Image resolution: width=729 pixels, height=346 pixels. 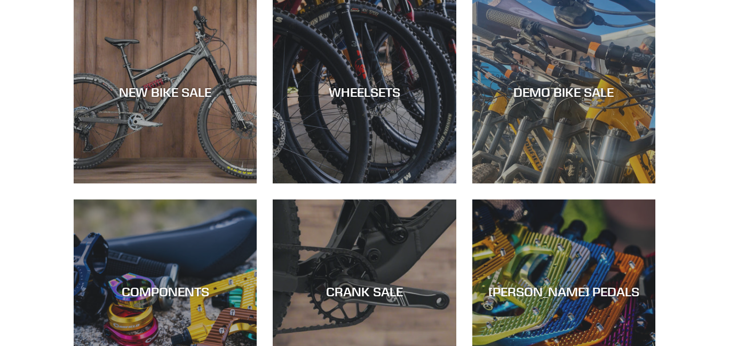 What do you see at coordinates (564, 91) in the screenshot?
I see `div: DEMO BIKE SALE` at bounding box center [564, 91].